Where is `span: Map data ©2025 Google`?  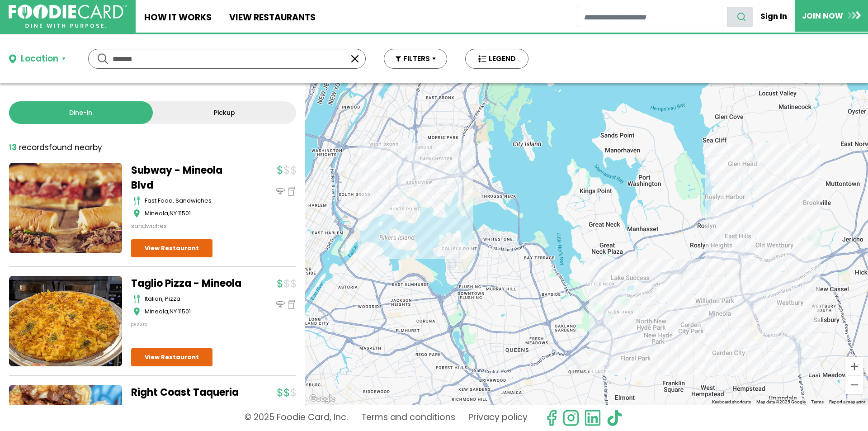 span: Map data ©2025 Google is located at coordinates (781, 401).